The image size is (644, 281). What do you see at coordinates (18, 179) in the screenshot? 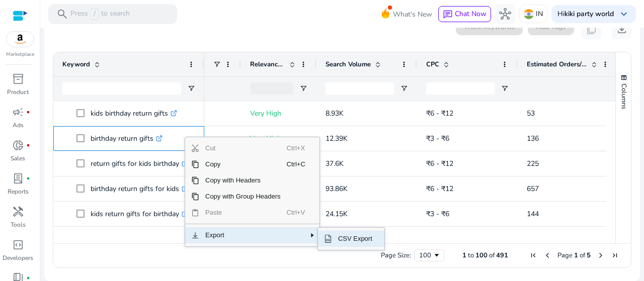
I see `span: lab_profile` at bounding box center [18, 179].